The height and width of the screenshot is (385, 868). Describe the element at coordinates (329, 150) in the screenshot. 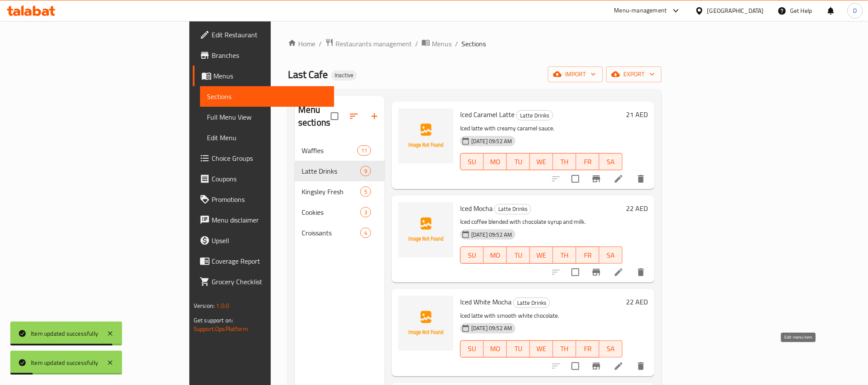

I see `span: Waffles` at that location.